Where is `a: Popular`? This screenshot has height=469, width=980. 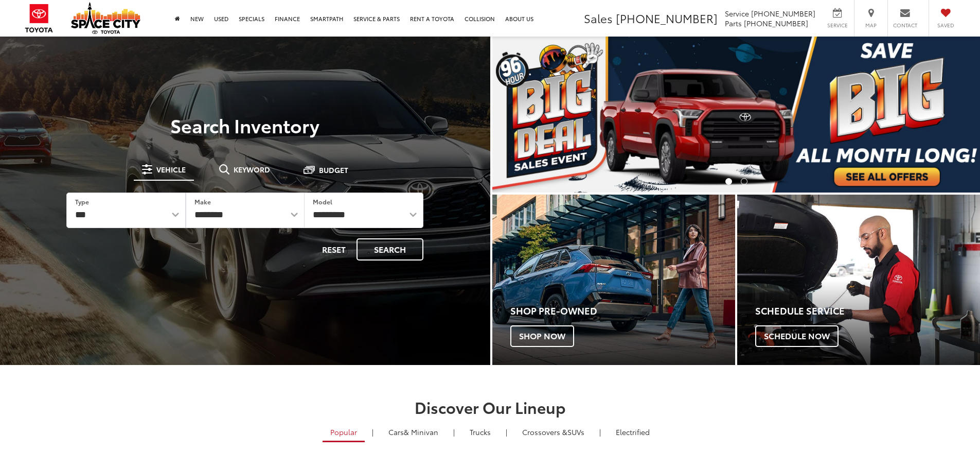
a: Popular is located at coordinates (343, 432).